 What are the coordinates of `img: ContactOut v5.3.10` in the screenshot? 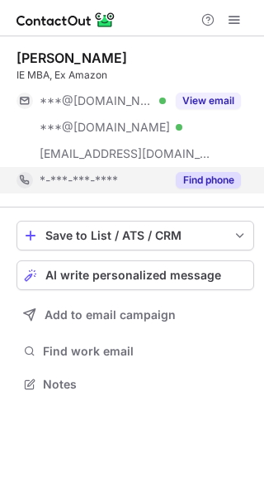 It's located at (66, 20).